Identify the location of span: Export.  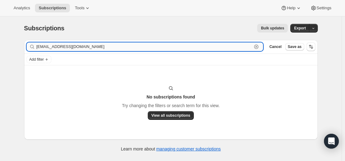
(300, 28).